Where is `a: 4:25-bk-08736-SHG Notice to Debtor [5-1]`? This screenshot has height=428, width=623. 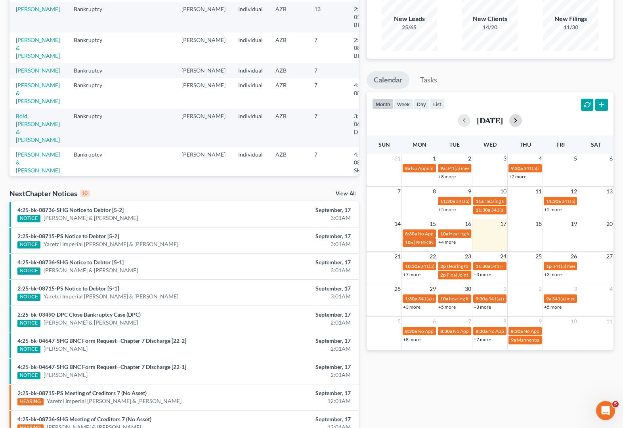 a: 4:25-bk-08736-SHG Notice to Debtor [5-1] is located at coordinates (71, 262).